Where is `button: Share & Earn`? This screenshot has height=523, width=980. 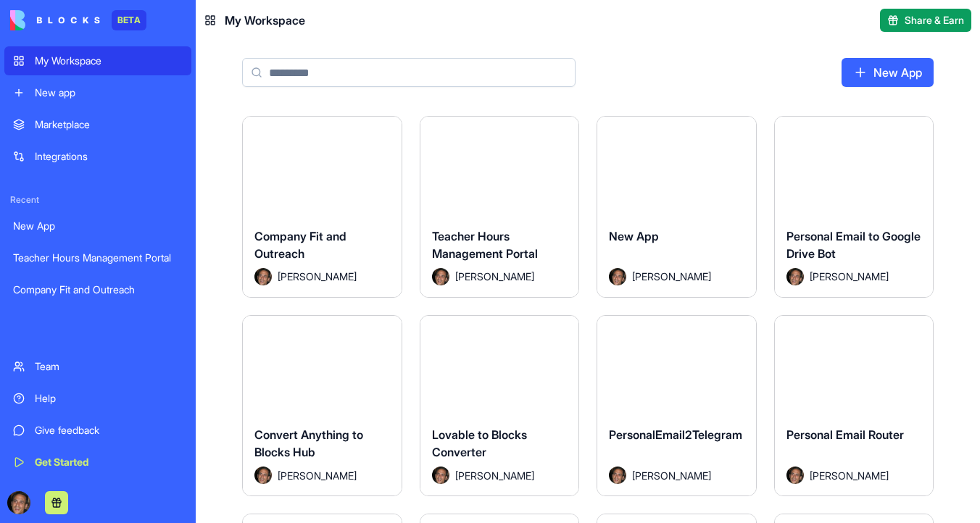 button: Share & Earn is located at coordinates (925, 20).